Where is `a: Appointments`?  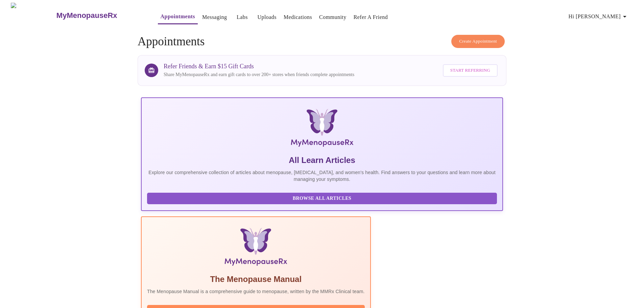 a: Appointments is located at coordinates (178, 17).